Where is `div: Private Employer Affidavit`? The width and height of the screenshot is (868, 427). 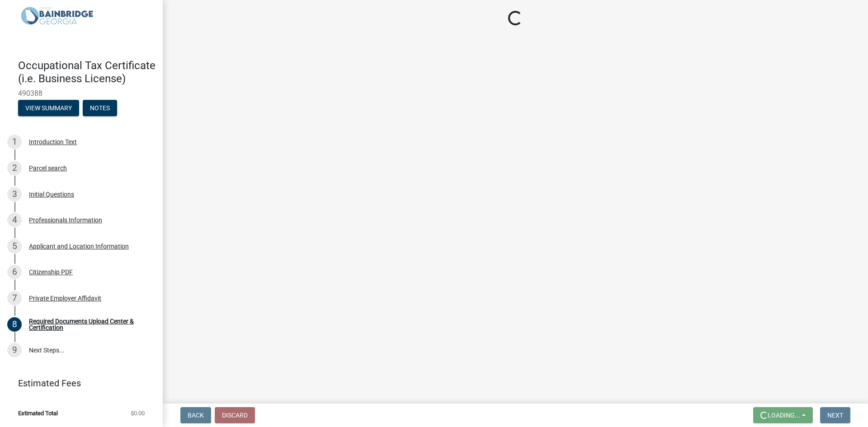 div: Private Employer Affidavit is located at coordinates (65, 298).